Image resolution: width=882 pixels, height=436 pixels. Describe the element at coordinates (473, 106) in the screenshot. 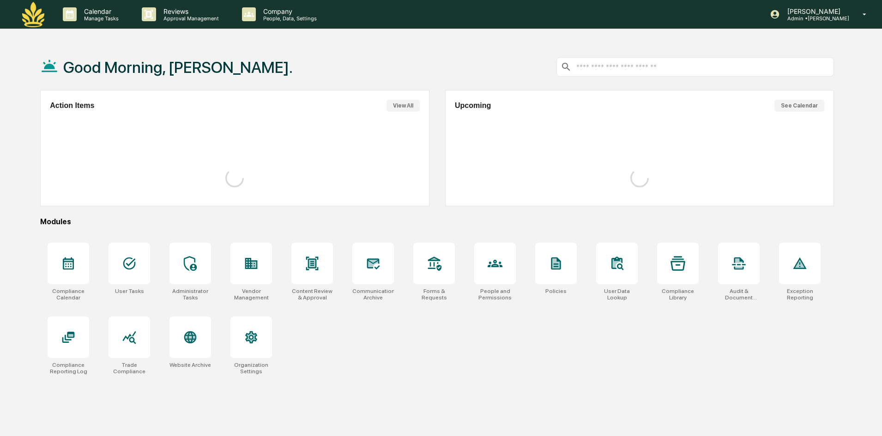

I see `h2: Upcoming` at that location.